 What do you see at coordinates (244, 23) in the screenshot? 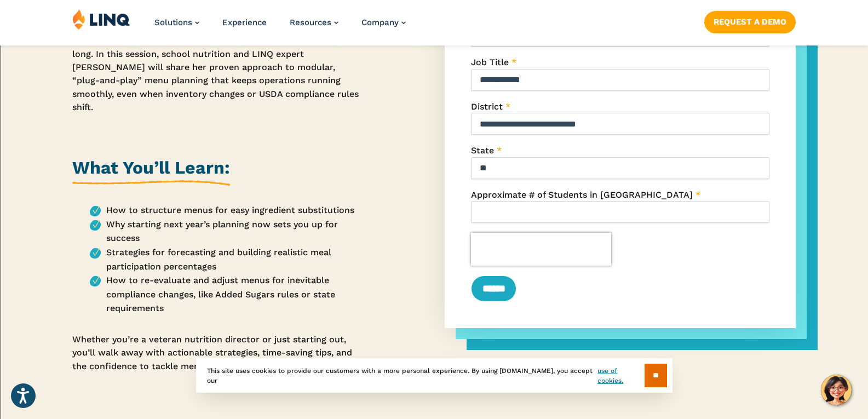
I see `a: Experience` at bounding box center [244, 23].